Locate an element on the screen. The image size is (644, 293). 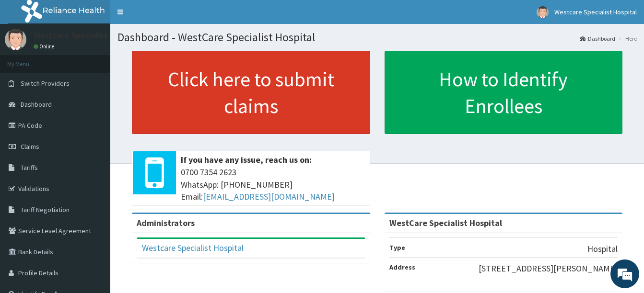
p: Westcare Specialist Hospital is located at coordinates (88, 35).